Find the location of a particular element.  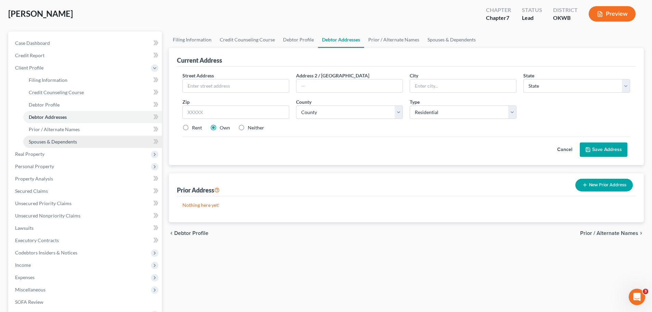

span: Personal Property is located at coordinates (35, 166).